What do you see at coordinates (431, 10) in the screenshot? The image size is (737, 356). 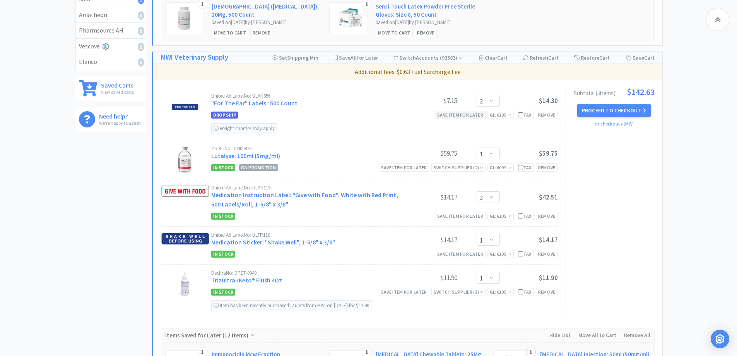 I see `a: Sensi-Touch Latex Powder Free Sterile Gloves: Size 8, 50 Count` at bounding box center [431, 10].